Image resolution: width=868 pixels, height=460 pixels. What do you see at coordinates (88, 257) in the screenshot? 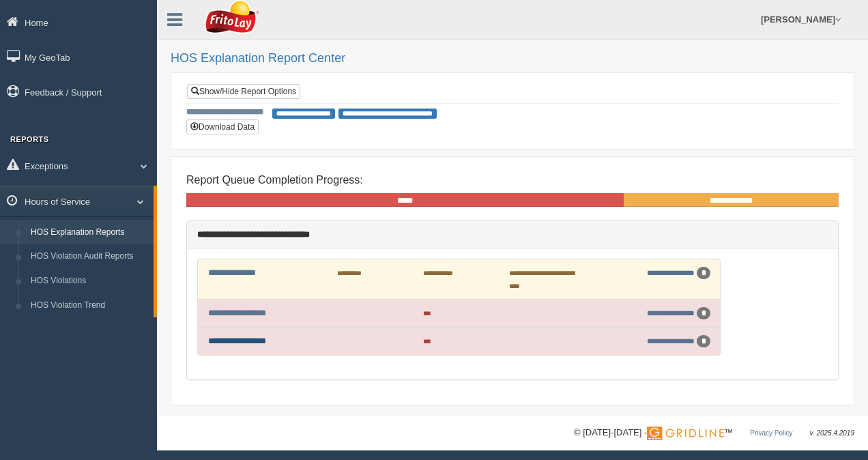
I see `a: HOS Violation Audit Reports` at bounding box center [88, 257].